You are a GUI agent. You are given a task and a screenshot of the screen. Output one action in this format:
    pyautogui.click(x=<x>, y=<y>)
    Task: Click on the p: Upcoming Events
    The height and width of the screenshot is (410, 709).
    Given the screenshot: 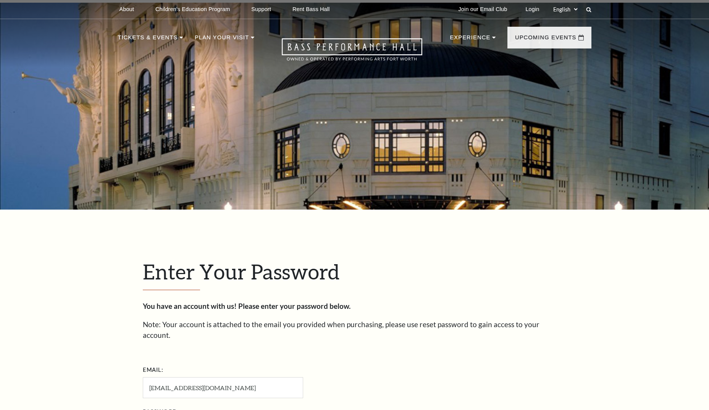 What is the action you would take?
    pyautogui.click(x=545, y=40)
    